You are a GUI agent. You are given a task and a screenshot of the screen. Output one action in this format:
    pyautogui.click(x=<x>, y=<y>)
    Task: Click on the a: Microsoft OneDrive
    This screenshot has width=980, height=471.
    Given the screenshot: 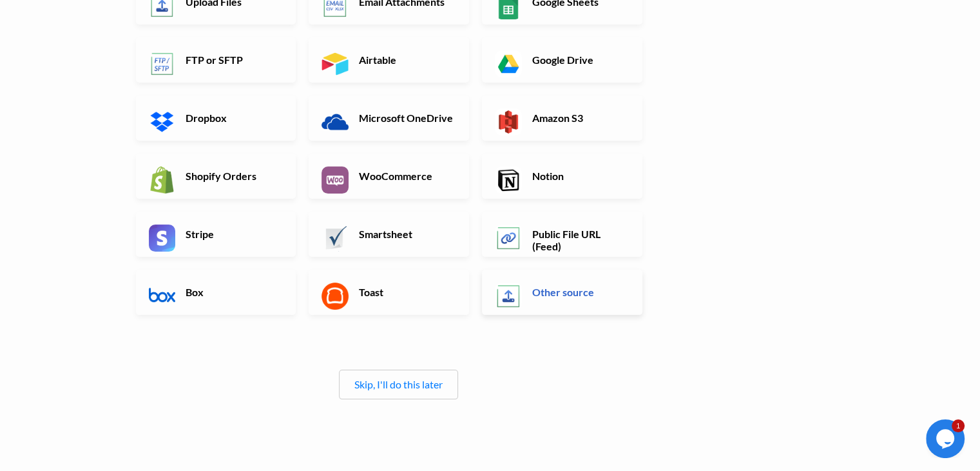 What is the action you would take?
    pyautogui.click(x=389, y=118)
    